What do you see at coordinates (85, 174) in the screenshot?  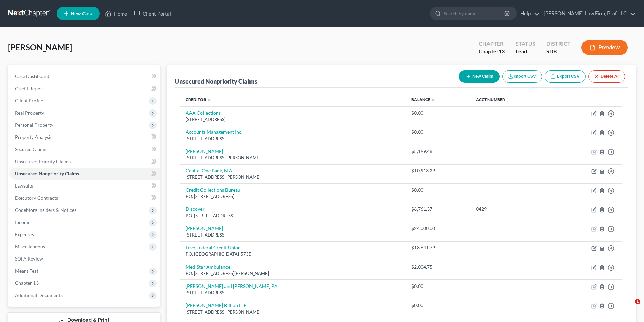 I see `a: Unsecured Nonpriority Claims` at bounding box center [85, 174].